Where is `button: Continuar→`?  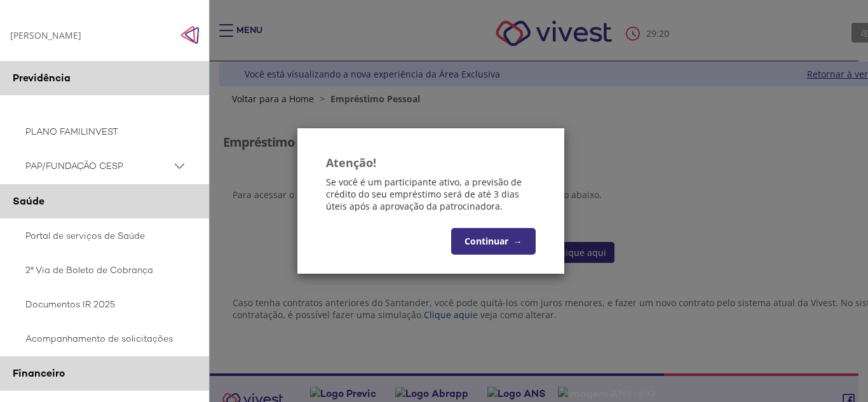 button: Continuar→ is located at coordinates (492, 242).